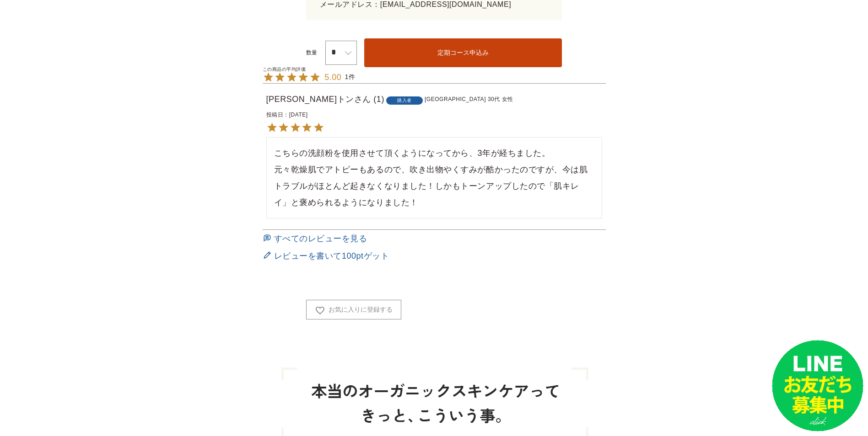  I want to click on a: レビューを書いて100ptゲット, so click(326, 256).